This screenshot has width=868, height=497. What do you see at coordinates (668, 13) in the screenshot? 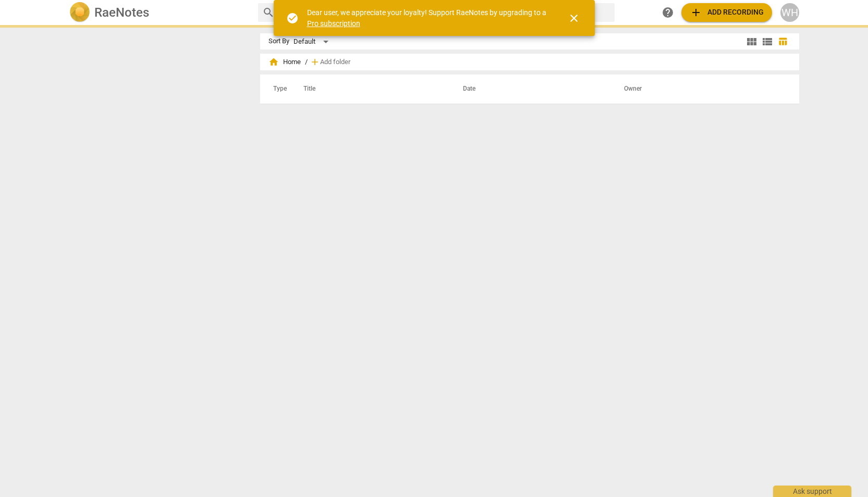
I see `span: help` at bounding box center [668, 13].